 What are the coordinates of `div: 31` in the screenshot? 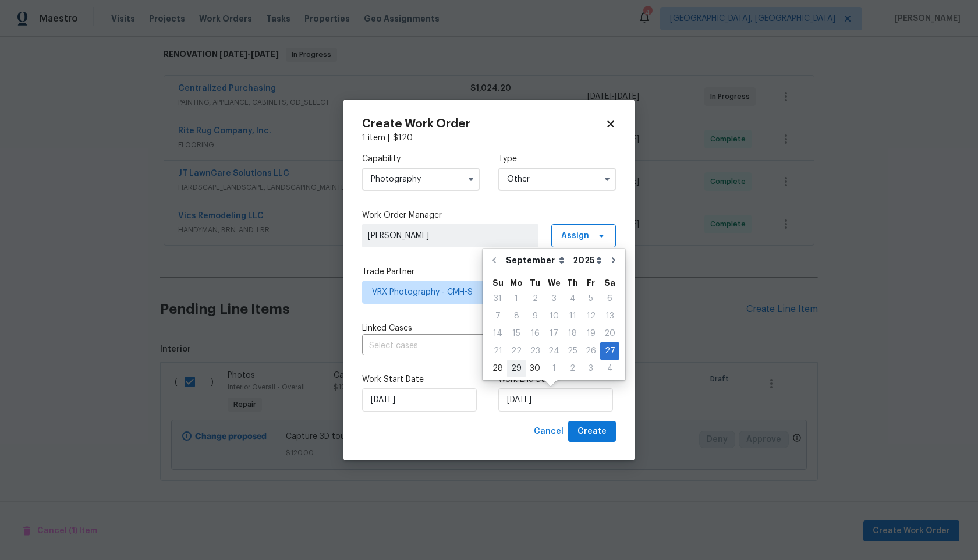 It's located at (498, 298).